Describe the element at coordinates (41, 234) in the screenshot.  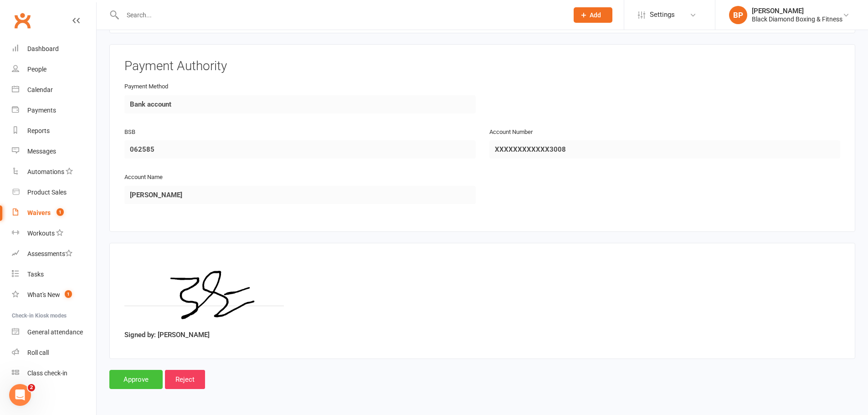
I see `div: Workouts` at that location.